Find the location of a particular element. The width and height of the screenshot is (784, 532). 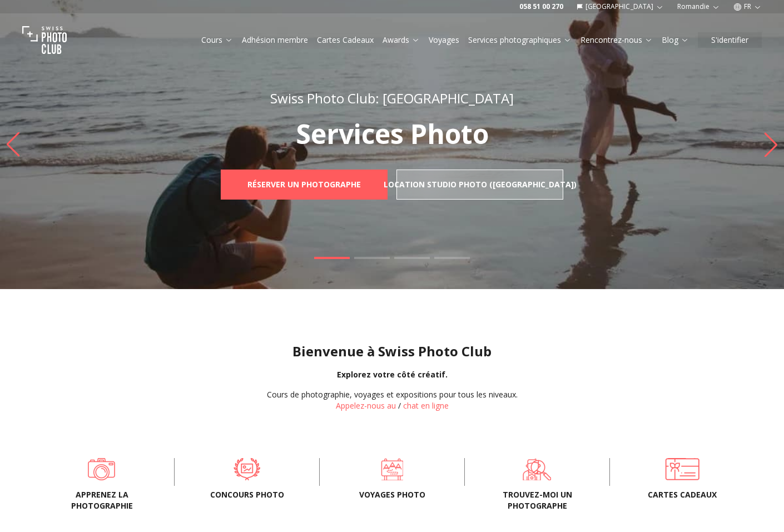

button: chat en ligne is located at coordinates (426, 406).